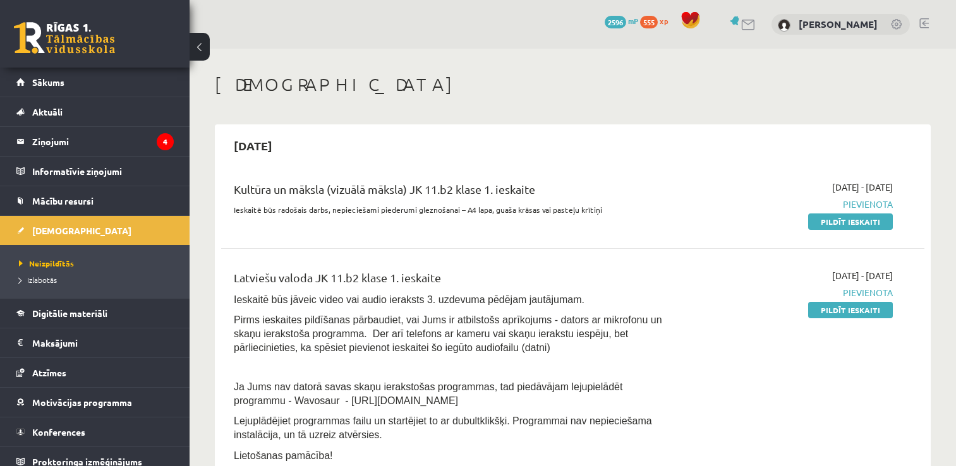 This screenshot has width=956, height=466. I want to click on span: Lietošanas pamācība!, so click(283, 456).